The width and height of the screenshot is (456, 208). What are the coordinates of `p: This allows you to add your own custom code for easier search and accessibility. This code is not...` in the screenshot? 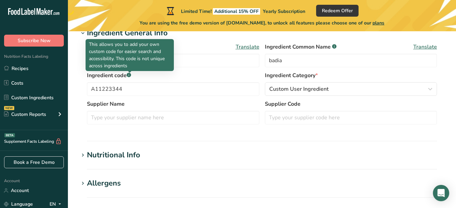 It's located at (130, 55).